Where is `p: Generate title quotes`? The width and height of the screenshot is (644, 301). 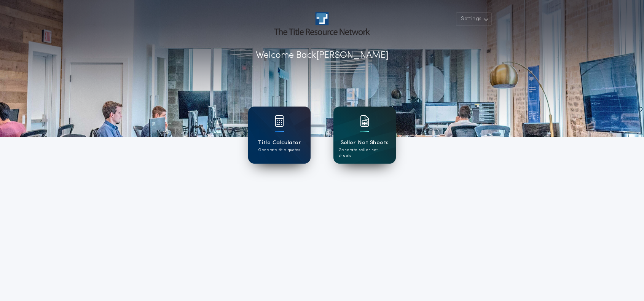 p: Generate title quotes is located at coordinates (279, 150).